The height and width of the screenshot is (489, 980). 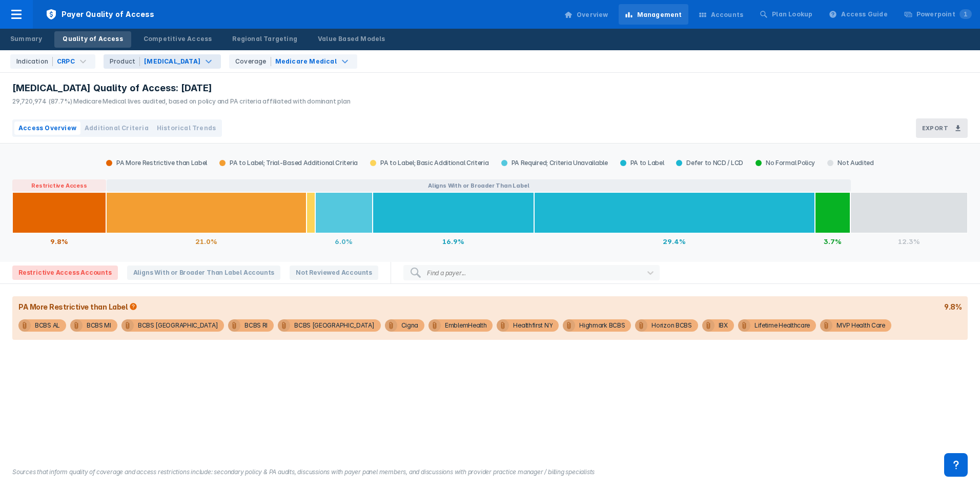 What do you see at coordinates (65, 273) in the screenshot?
I see `span: Restrictive Access Accounts` at bounding box center [65, 273].